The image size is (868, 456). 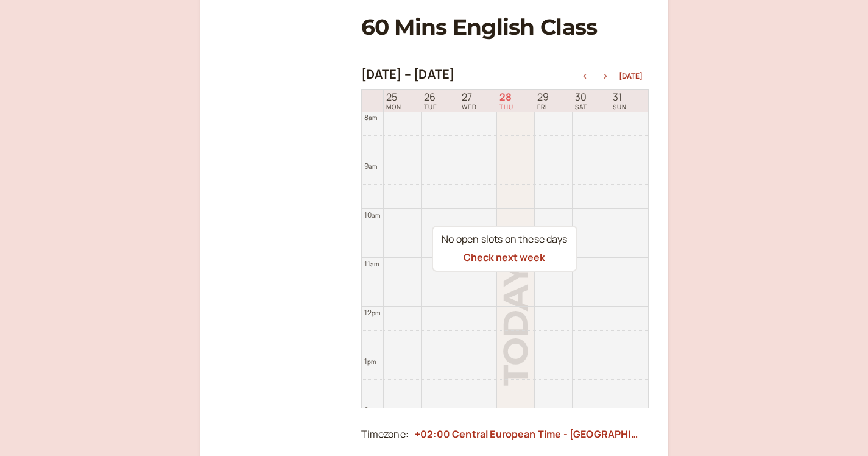 What do you see at coordinates (504, 240) in the screenshot?
I see `div: No open slots on these days` at bounding box center [504, 240].